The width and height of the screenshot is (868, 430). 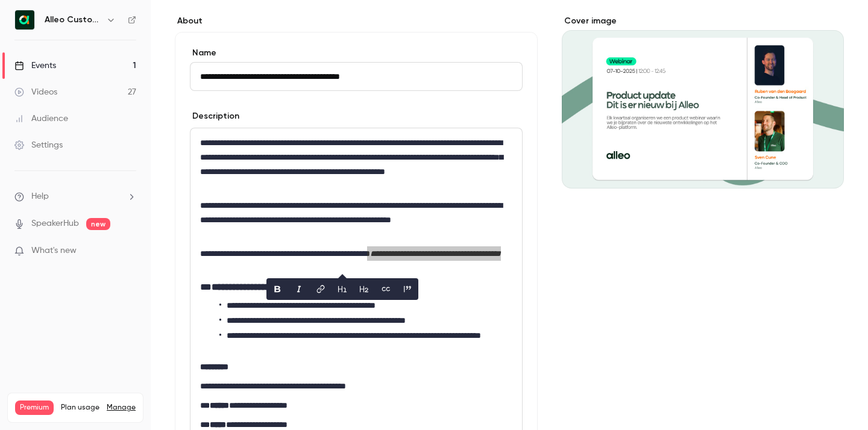 I want to click on button: link, so click(x=321, y=289).